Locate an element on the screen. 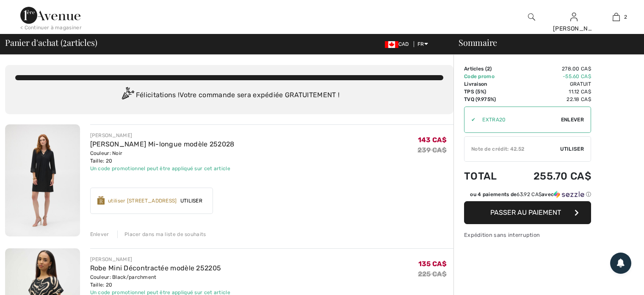 The height and width of the screenshot is (295, 644). td: 278.00 CA$ is located at coordinates (551, 69).